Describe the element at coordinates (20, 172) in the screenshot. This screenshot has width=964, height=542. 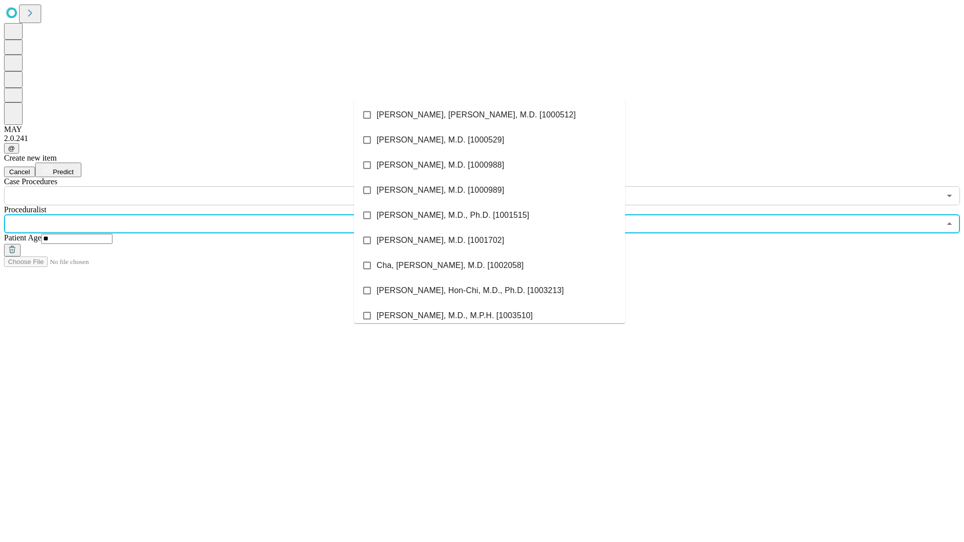
I see `span: Cancel` at that location.